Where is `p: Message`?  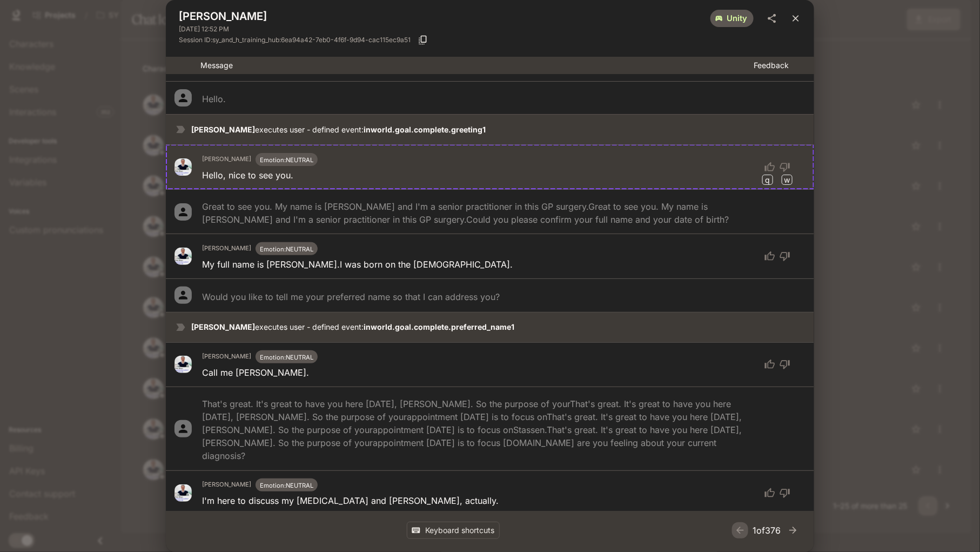 p: Message is located at coordinates (477, 65).